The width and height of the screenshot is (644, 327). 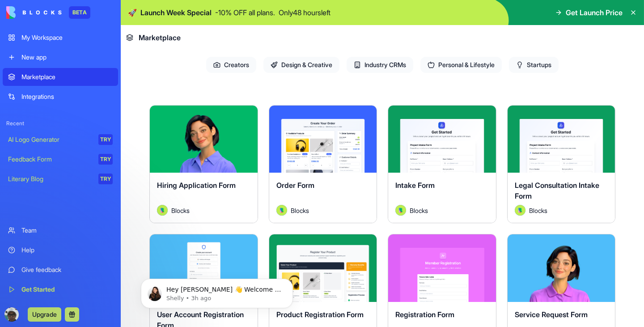 I want to click on span: Legal Consultation Intake Form, so click(x=556, y=190).